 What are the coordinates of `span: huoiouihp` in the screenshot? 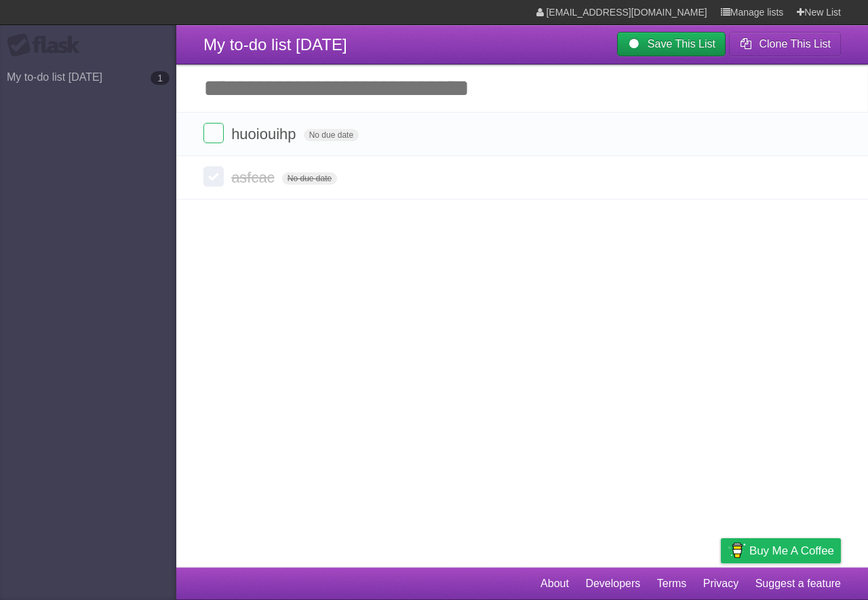 It's located at (265, 133).